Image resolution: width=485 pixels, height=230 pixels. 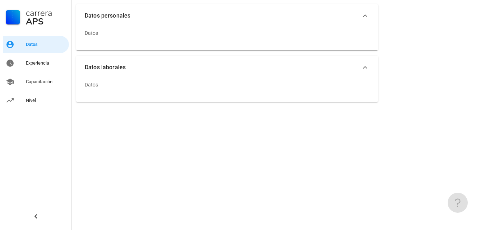 I want to click on div: Experiencia, so click(x=46, y=63).